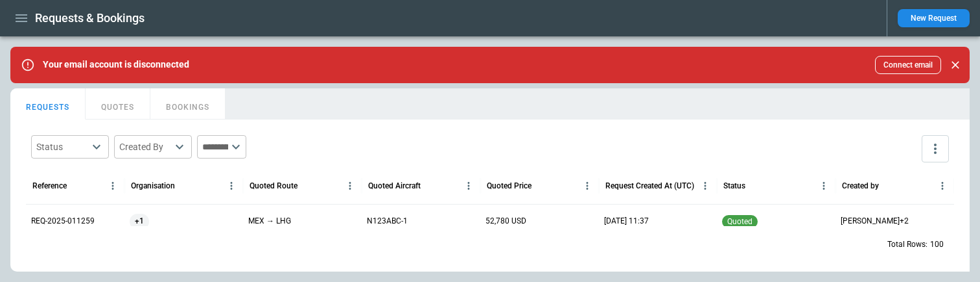  Describe the element at coordinates (908, 244) in the screenshot. I see `p: Total Rows:` at that location.